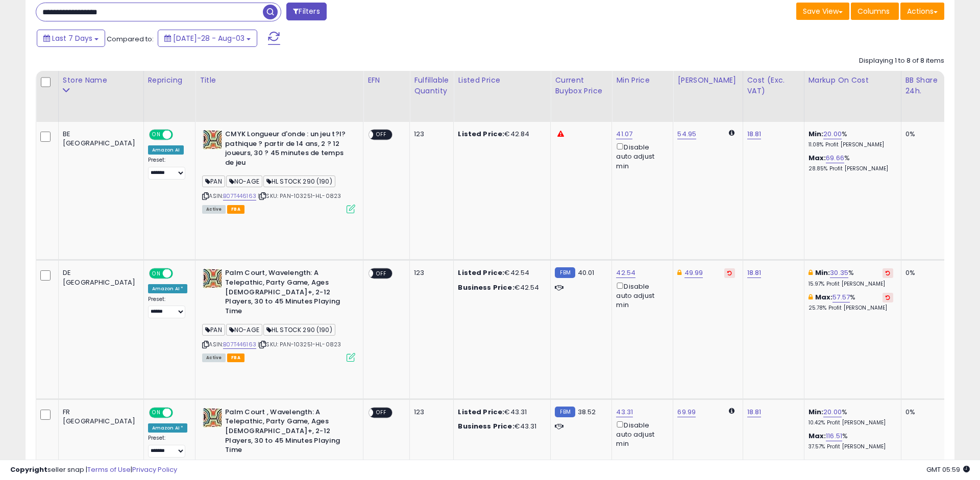 This screenshot has height=480, width=980. Describe the element at coordinates (686, 412) in the screenshot. I see `a: 69.99` at that location.